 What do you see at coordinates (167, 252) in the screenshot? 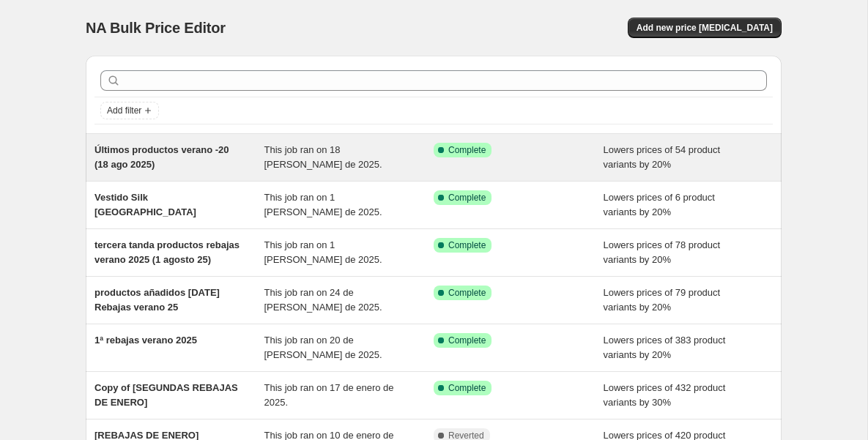
I see `span: tercera tanda productos rebajas verano 2025 (1 agosto 25)` at bounding box center [167, 252].